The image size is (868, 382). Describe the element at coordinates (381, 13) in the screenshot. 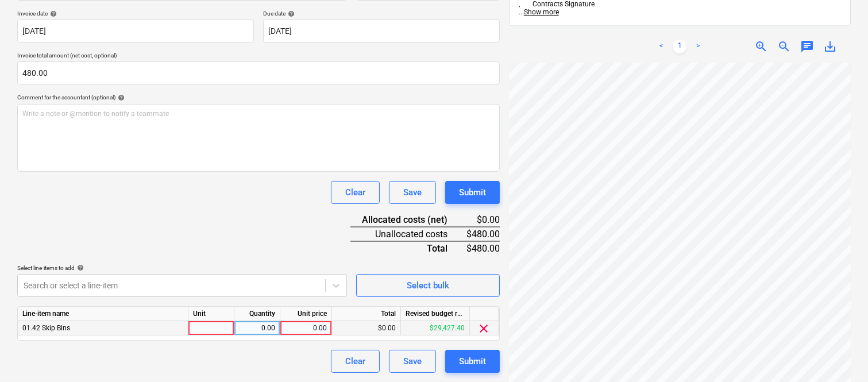

I see `div: Due date` at that location.